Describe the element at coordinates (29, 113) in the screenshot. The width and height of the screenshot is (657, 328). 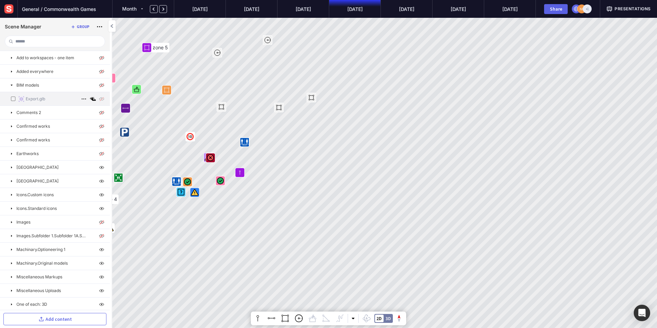
I see `p: Comments 2` at that location.